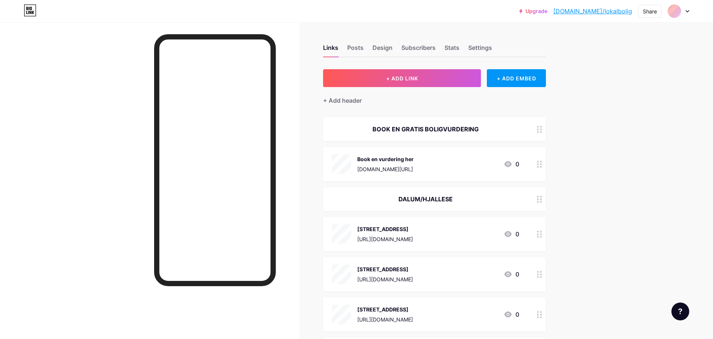 This screenshot has height=339, width=713. I want to click on div: Stats, so click(452, 50).